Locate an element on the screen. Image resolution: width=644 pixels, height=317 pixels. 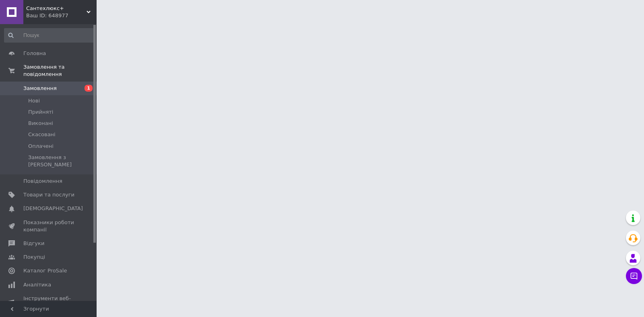
span: Аналітика is located at coordinates (37, 285).